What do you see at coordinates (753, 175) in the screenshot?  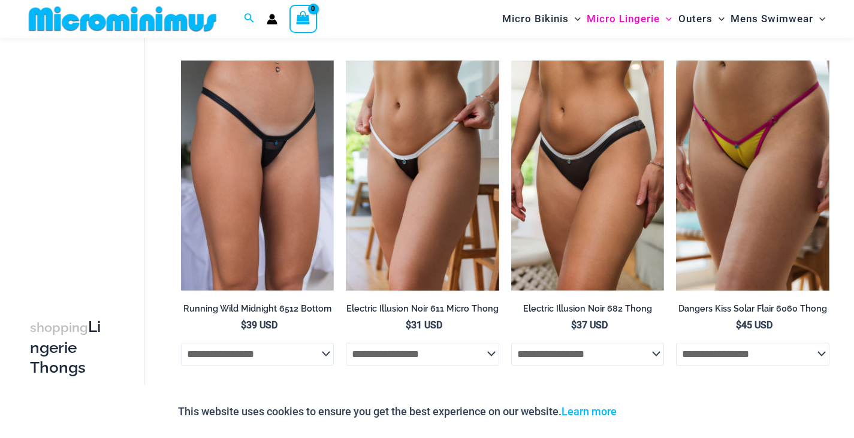 I see `img: Dangers Kiss Solar Flair 6060 Thong 01` at bounding box center [753, 175].